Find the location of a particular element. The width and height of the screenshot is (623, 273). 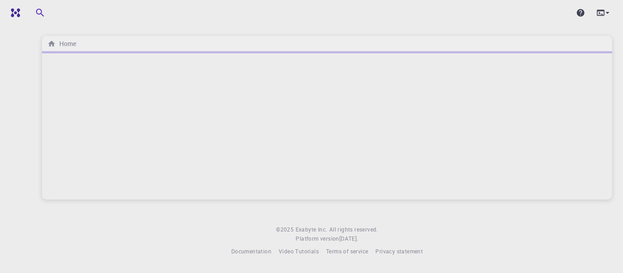

span: Video Tutorials is located at coordinates (299, 251).